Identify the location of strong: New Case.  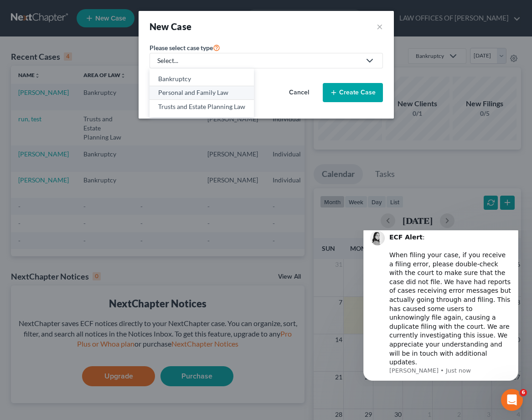
(170, 26).